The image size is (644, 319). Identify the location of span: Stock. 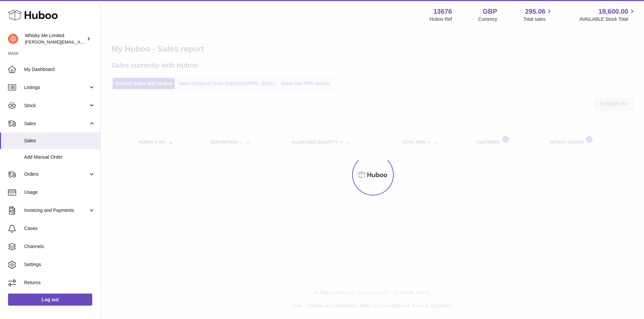
(56, 106).